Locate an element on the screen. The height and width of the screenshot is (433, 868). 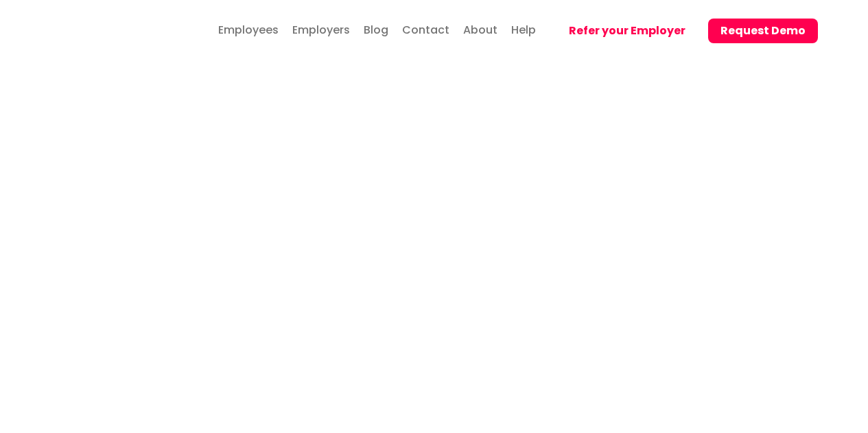
a: Help is located at coordinates (523, 28).